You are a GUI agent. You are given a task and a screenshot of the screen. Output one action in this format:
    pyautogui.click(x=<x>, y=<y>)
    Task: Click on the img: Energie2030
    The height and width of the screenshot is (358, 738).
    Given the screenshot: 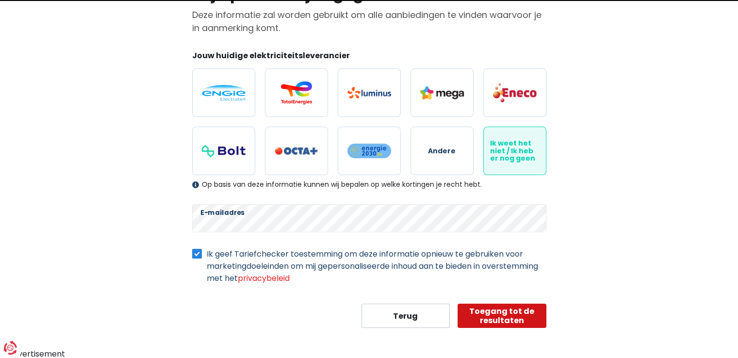 What is the action you would take?
    pyautogui.click(x=369, y=151)
    